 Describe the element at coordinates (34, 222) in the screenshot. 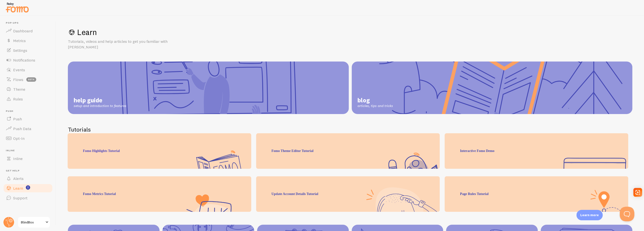

I see `a: BlindBox` at that location.